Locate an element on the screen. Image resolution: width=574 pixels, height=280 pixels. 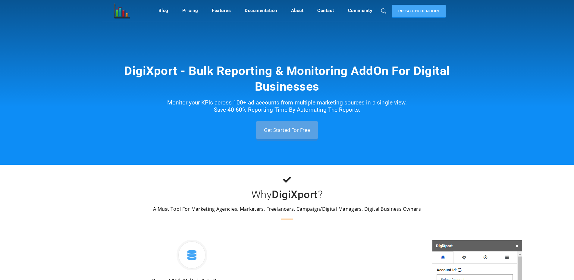
a: Pricing is located at coordinates (190, 11).